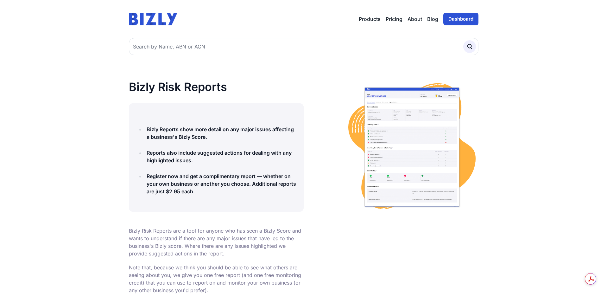 This screenshot has height=296, width=607. Describe the element at coordinates (221, 156) in the screenshot. I see `h4: Reports also include suggested actions for dealing with any highlighted issues.` at that location.